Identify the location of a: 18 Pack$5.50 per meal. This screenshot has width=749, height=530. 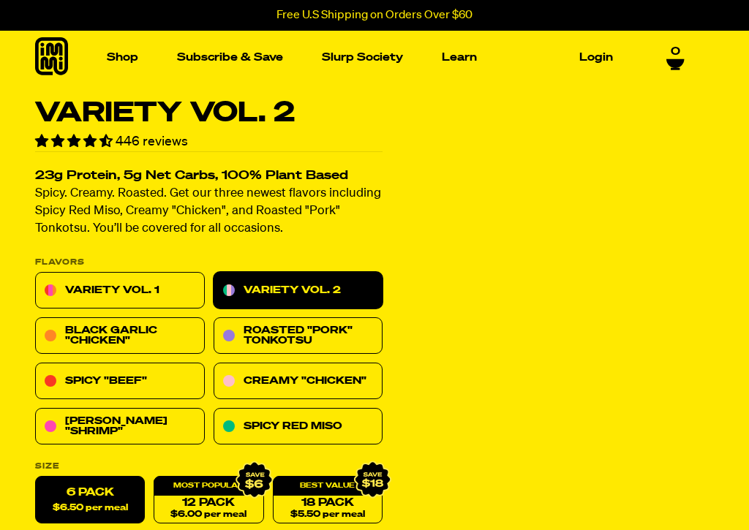
(328, 500).